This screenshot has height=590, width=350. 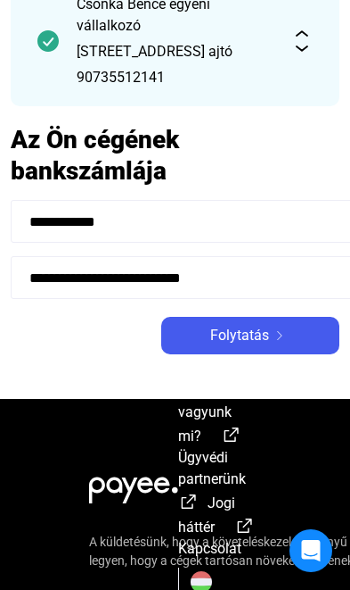 What do you see at coordinates (207, 517) in the screenshot?
I see `a: external-link-whiteJogi háttér` at bounding box center [207, 517].